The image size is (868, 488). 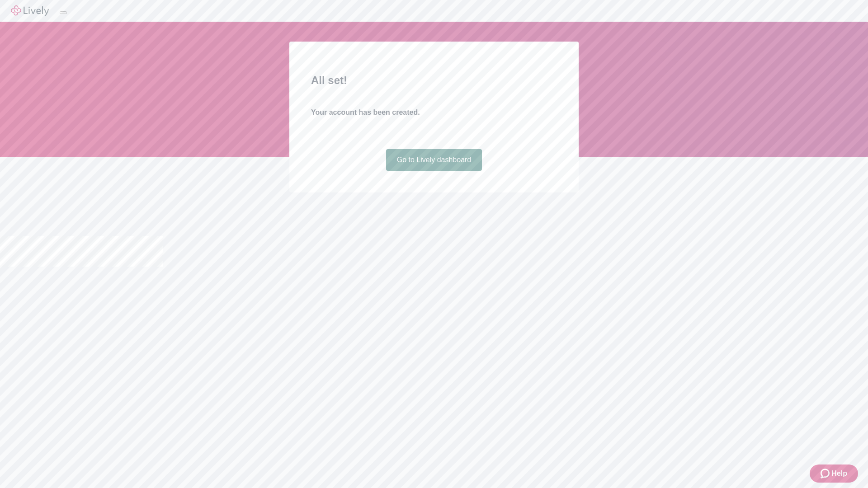 What do you see at coordinates (833, 473) in the screenshot?
I see `button: Zendesk support iconHelp` at bounding box center [833, 473].